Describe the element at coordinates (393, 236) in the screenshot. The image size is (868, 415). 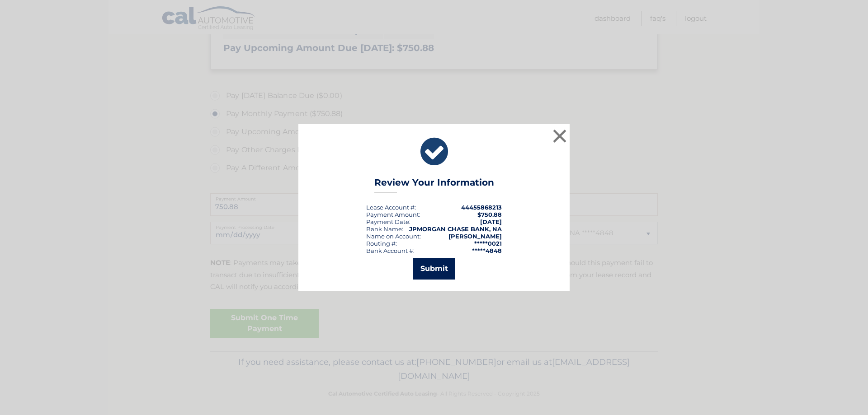
I see `div: Name on Account:` at that location.